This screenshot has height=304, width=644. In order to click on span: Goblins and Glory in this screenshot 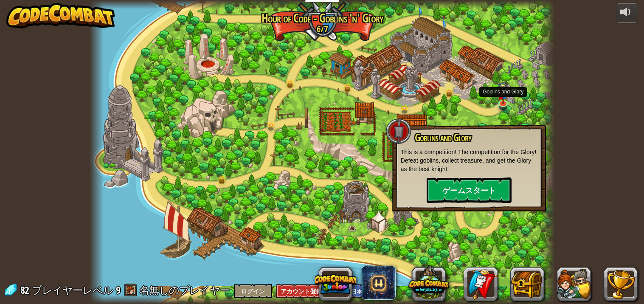, I will do `click(442, 137)`.